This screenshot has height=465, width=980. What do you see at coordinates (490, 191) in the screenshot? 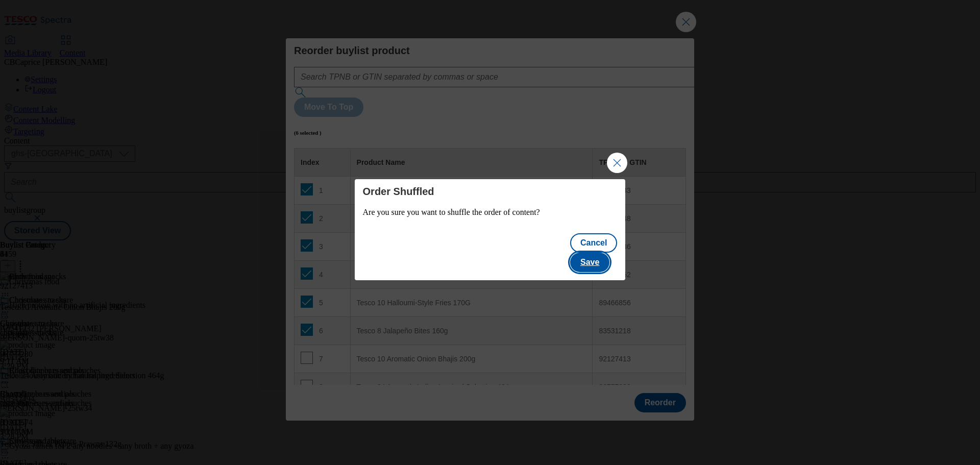
I see `h4: Order Shuffled` at bounding box center [490, 191].